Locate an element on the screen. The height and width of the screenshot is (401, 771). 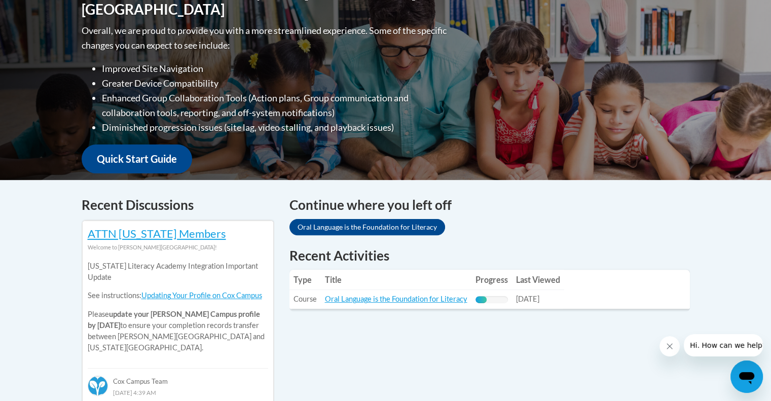
th: Progress is located at coordinates (492, 280).